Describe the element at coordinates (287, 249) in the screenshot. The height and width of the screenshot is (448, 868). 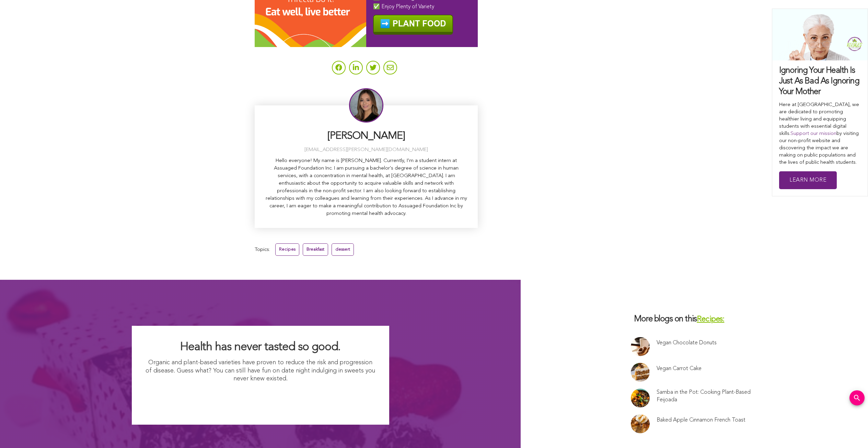
I see `a: Recipes` at that location.